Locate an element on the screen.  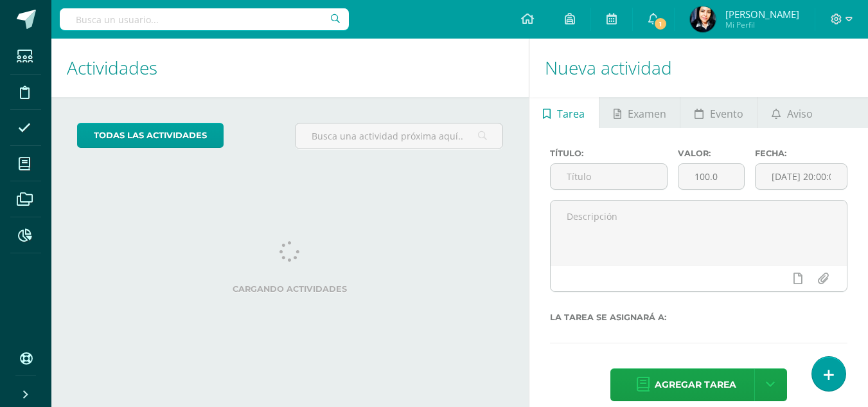
span: Examen is located at coordinates (647, 114).